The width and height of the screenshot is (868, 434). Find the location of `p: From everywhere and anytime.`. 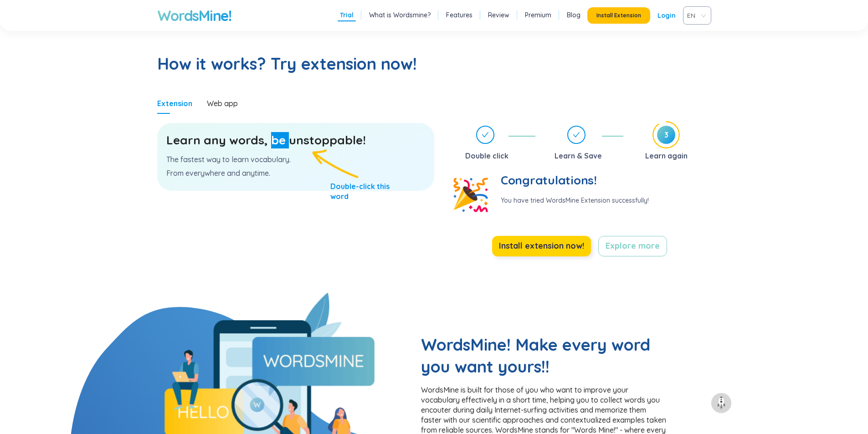

p: From everywhere and anytime. is located at coordinates (295, 173).